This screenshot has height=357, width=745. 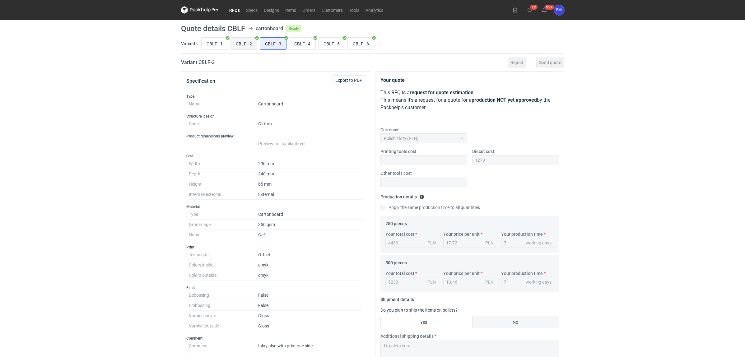 I want to click on label: Apply the same production time to all quantities, so click(x=430, y=207).